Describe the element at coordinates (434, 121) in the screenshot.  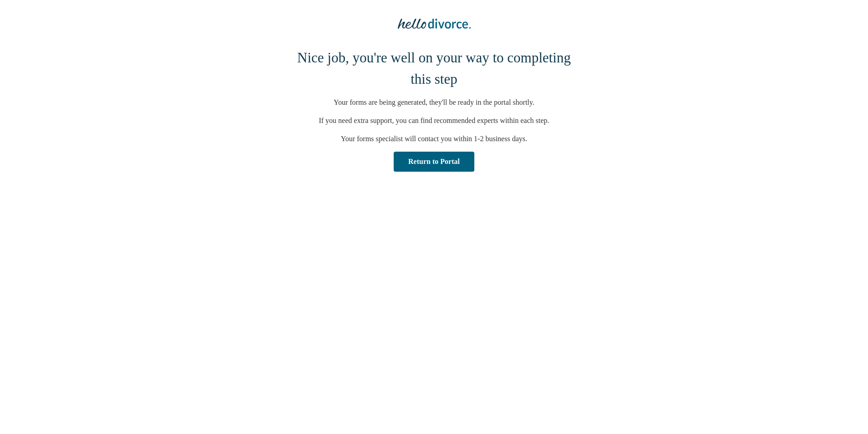
I see `p: If you need extra support, you can find recommended experts within each step.` at that location.